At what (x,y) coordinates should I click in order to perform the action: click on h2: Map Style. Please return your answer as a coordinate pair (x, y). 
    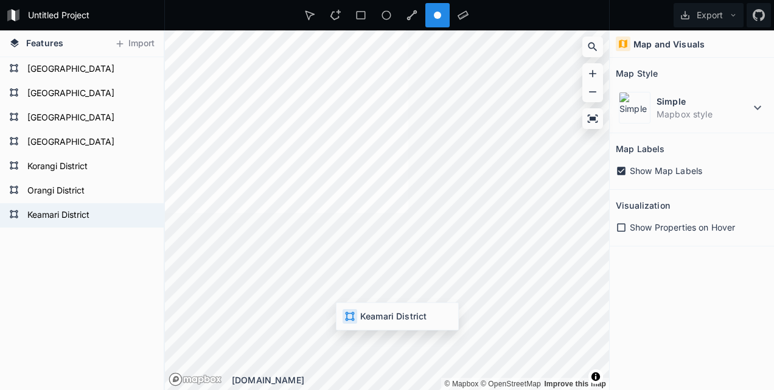
    Looking at the image, I should click on (636, 73).